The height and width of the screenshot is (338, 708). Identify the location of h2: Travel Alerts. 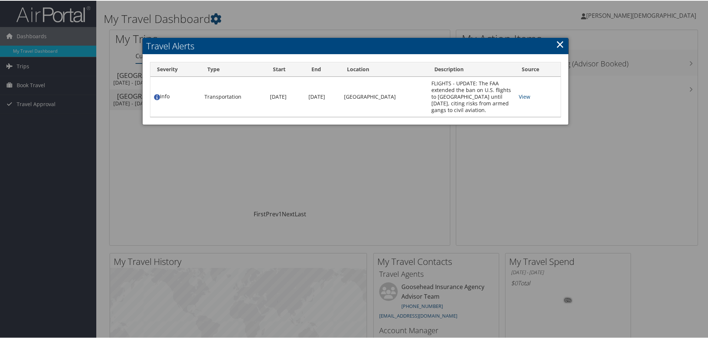
(356, 45).